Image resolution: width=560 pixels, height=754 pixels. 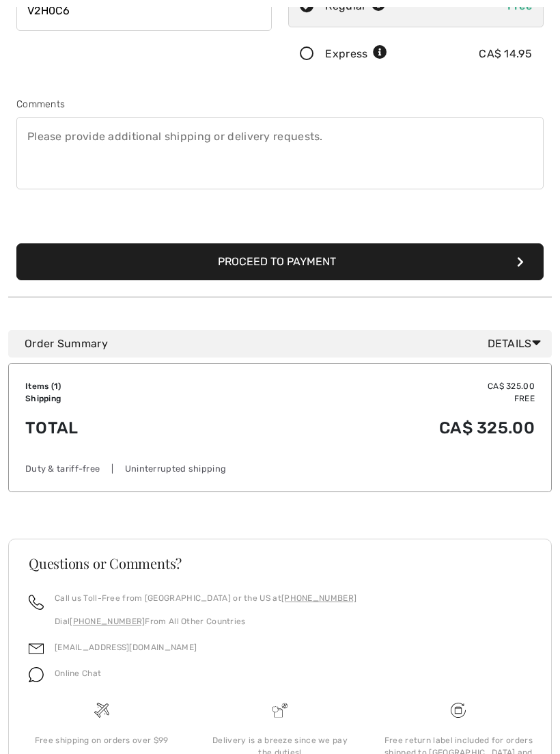 What do you see at coordinates (205, 621) in the screenshot?
I see `p: Dial From All Other Countries` at bounding box center [205, 621].